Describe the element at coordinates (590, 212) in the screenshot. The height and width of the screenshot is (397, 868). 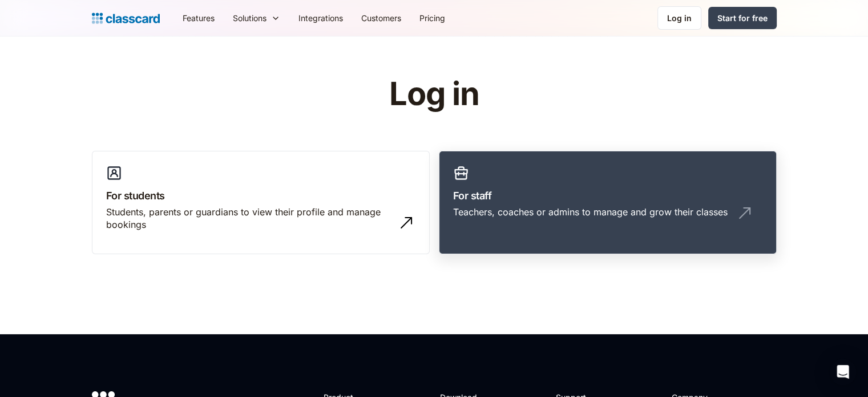
I see `div: Teachers, coaches or admins to manage and grow their classes` at that location.